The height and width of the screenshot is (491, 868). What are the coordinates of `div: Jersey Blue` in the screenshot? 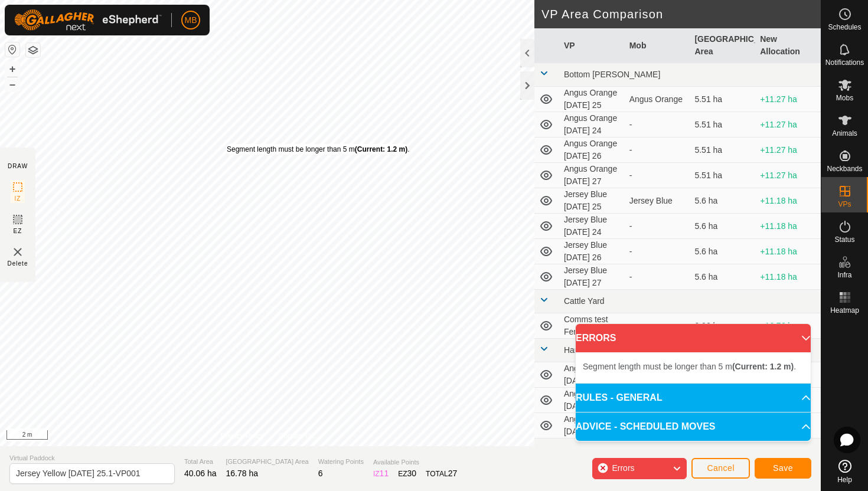 It's located at (658, 200).